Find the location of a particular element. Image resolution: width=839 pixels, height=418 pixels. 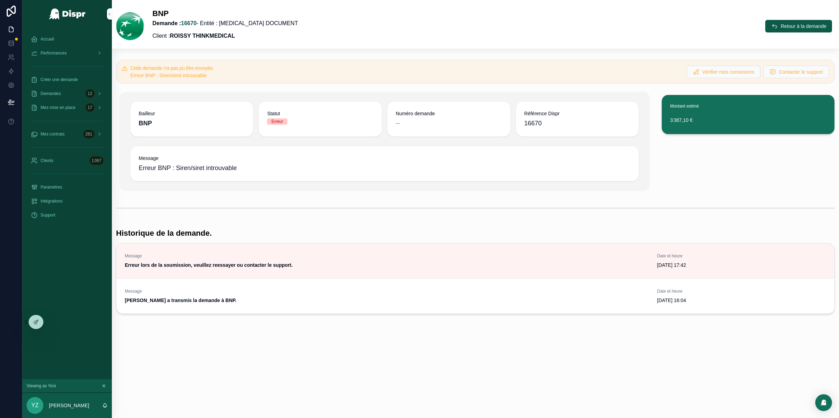

div: 1 067 is located at coordinates (96, 161).